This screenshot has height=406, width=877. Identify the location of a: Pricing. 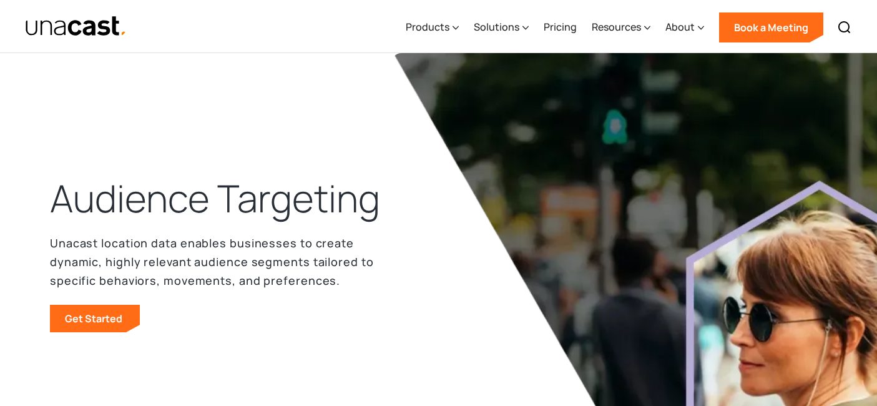
(560, 27).